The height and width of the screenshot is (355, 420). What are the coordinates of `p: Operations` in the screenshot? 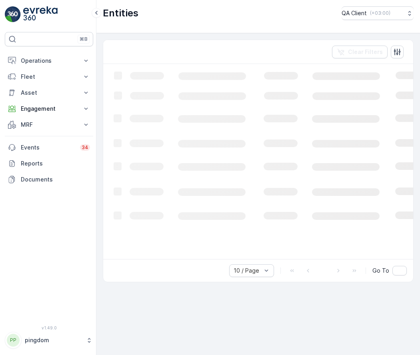 It's located at (49, 61).